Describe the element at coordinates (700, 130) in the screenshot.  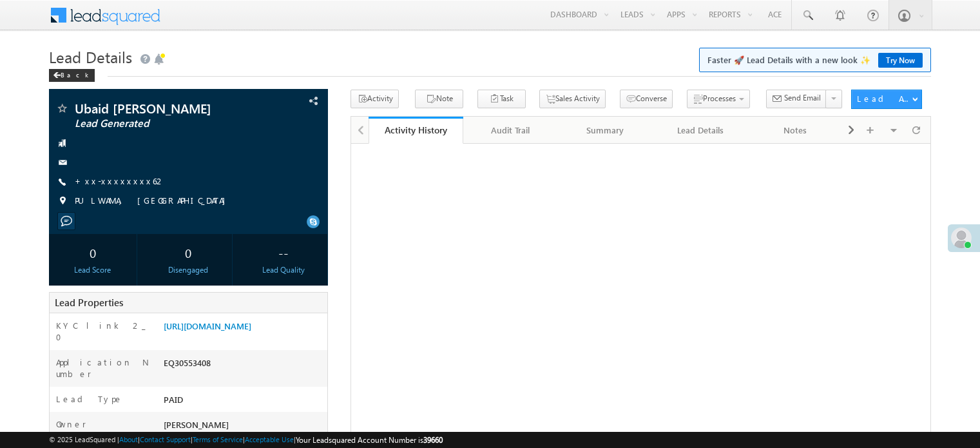
I see `a: Lead Details` at that location.